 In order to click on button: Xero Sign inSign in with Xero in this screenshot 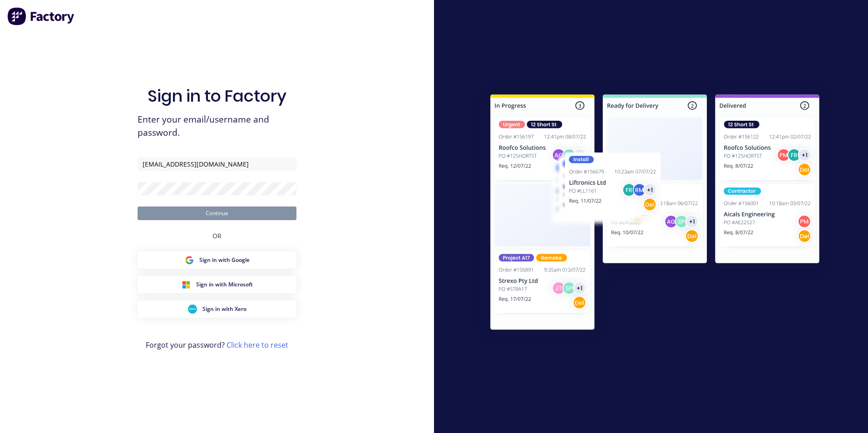, I will do `click(217, 309)`.